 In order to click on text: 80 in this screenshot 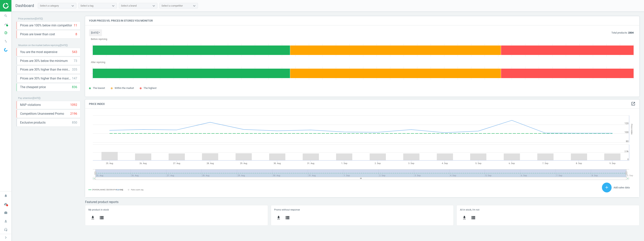, I will do `click(628, 142)`.